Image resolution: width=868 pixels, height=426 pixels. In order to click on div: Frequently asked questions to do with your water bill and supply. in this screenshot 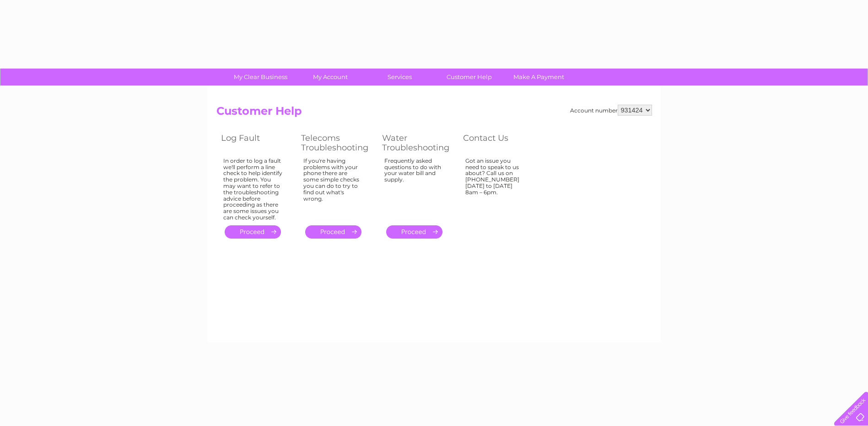, I will do `click(415, 188)`.